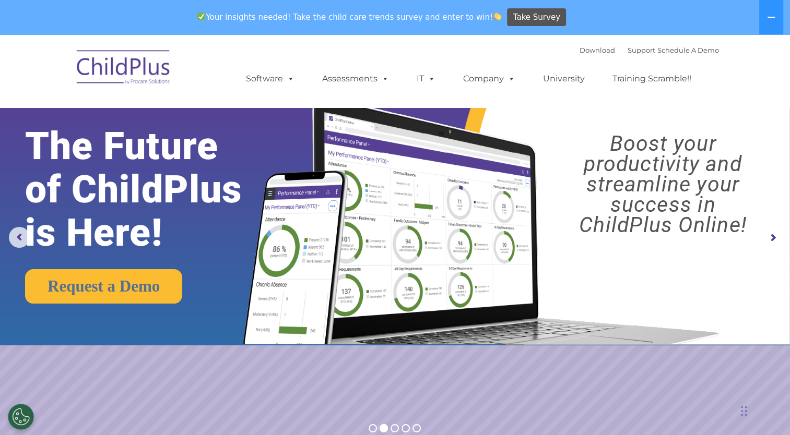 The height and width of the screenshot is (435, 790). I want to click on rs-layer: Boost your productivity and streamline your success in ChildPlus Online!, so click(662, 184).